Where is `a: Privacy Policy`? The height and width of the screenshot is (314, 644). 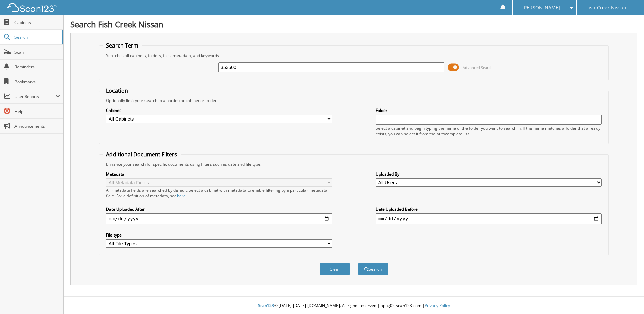 a: Privacy Policy is located at coordinates (437, 305).